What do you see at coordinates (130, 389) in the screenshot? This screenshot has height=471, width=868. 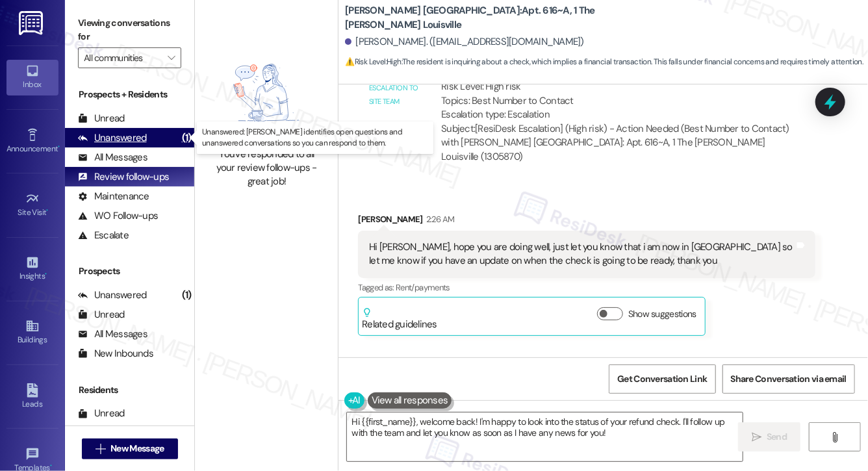 I see `div: Residents` at bounding box center [130, 389].